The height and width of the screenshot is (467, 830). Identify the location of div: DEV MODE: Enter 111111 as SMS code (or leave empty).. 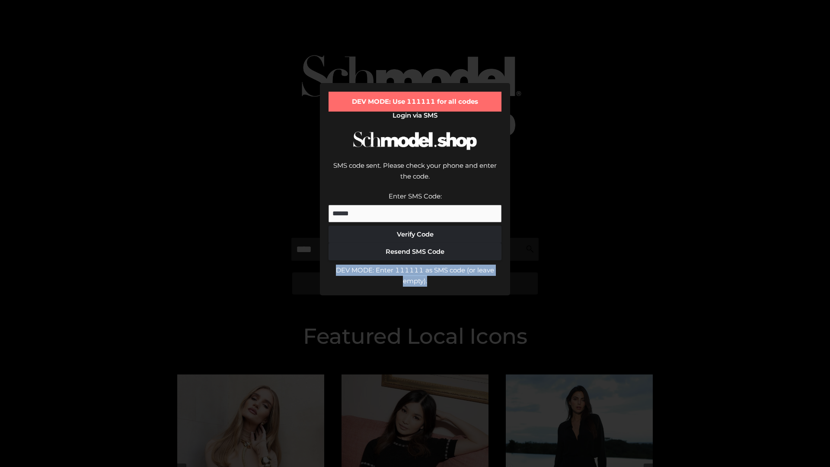
(415, 275).